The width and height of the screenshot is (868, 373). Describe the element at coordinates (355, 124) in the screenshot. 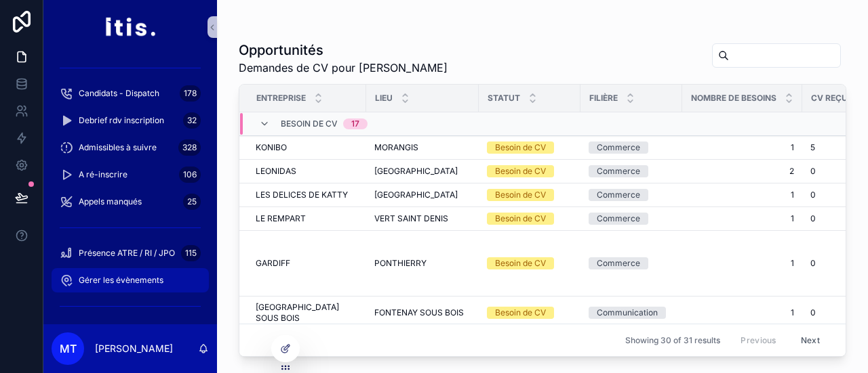

I see `div: 17` at that location.